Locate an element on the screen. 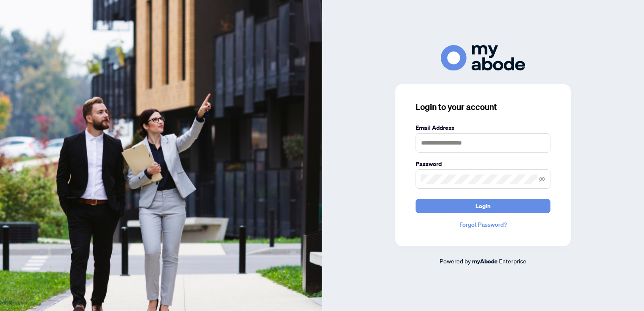 Image resolution: width=644 pixels, height=311 pixels. span: Login is located at coordinates (483, 206).